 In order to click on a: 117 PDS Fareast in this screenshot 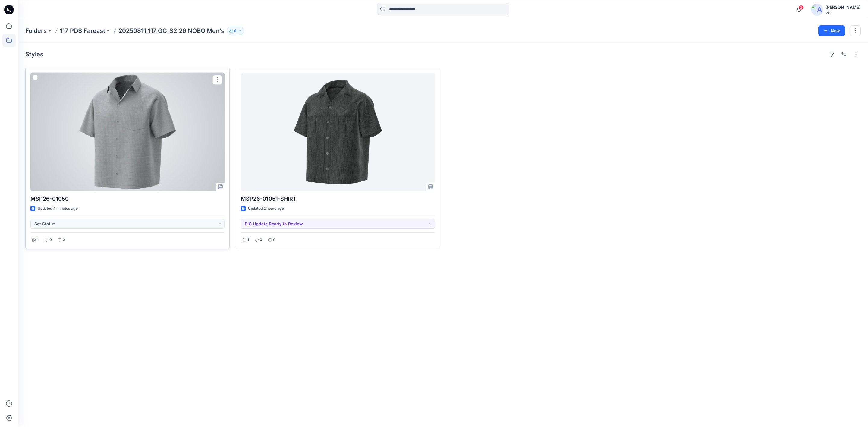, I will do `click(82, 31)`.